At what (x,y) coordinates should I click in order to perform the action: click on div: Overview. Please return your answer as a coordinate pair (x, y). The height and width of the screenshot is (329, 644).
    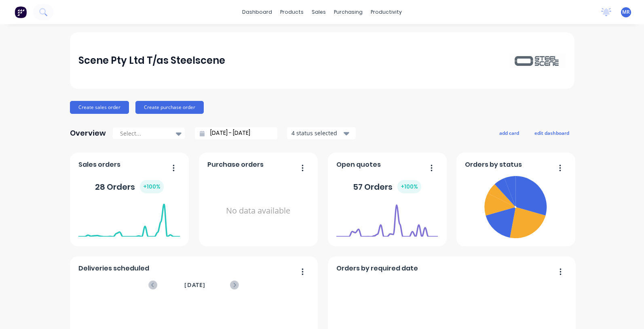
    Looking at the image, I should click on (87, 133).